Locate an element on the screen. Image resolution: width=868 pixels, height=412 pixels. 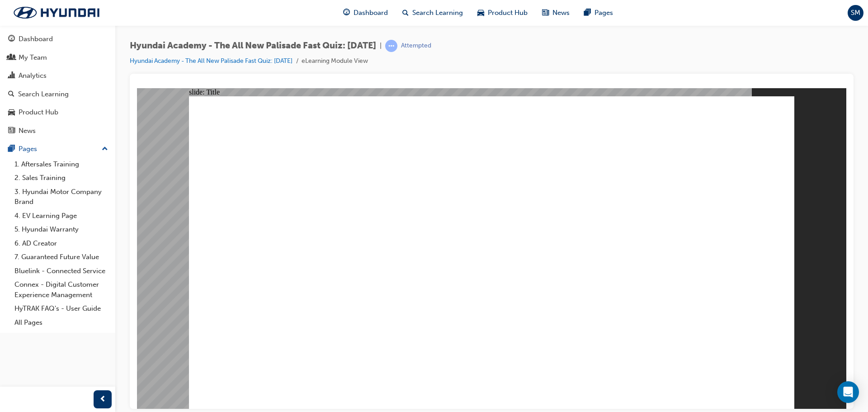
div: My Team is located at coordinates (33, 57).